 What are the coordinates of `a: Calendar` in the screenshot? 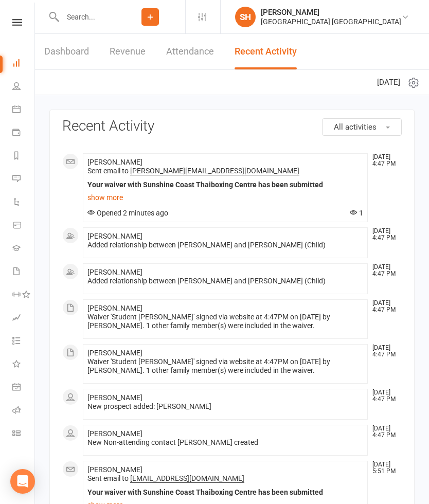 It's located at (24, 110).